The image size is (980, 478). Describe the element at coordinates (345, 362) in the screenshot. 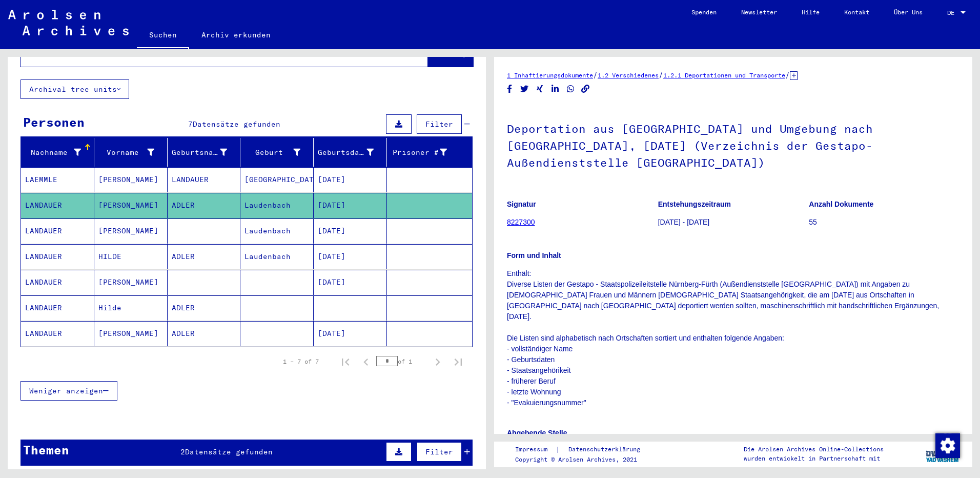

I see `button: First page` at that location.